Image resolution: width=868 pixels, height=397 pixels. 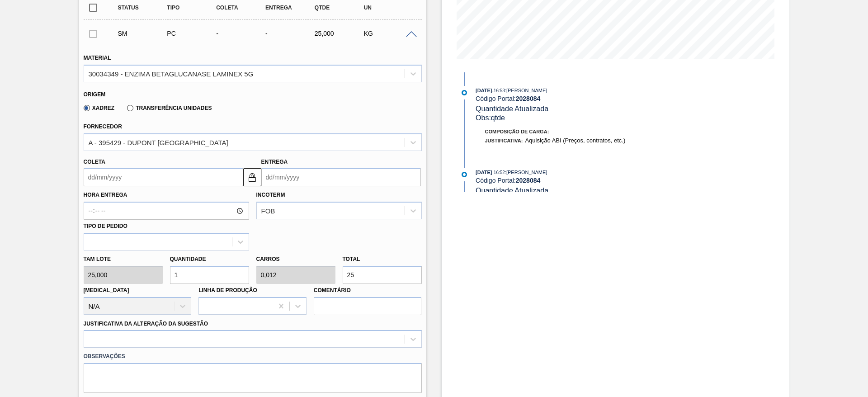 What do you see at coordinates (188, 259) in the screenshot?
I see `label: Quantidade` at bounding box center [188, 259].